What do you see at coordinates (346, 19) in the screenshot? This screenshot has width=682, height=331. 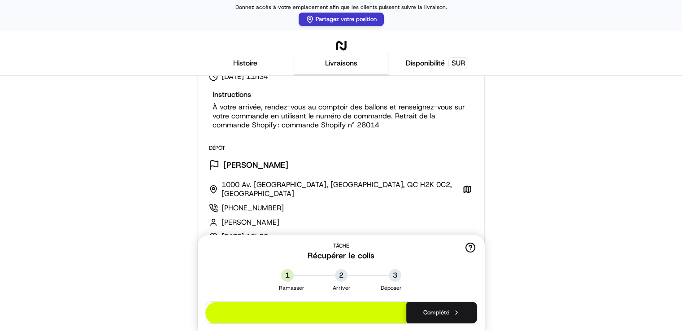 I see `font: Partagez votre position` at bounding box center [346, 19].